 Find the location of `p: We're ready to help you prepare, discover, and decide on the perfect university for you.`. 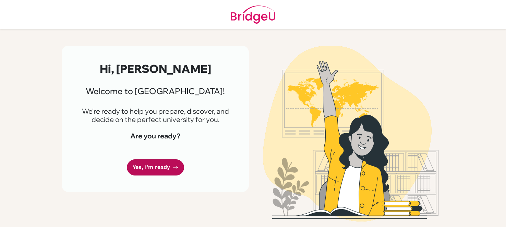

p: We're ready to help you prepare, discover, and decide on the perfect university for you. is located at coordinates (155, 115).